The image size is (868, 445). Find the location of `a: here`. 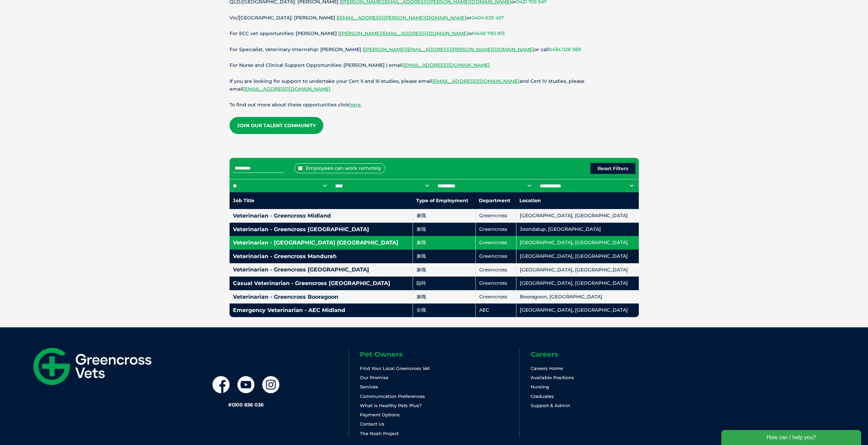

a: here is located at coordinates (355, 105).